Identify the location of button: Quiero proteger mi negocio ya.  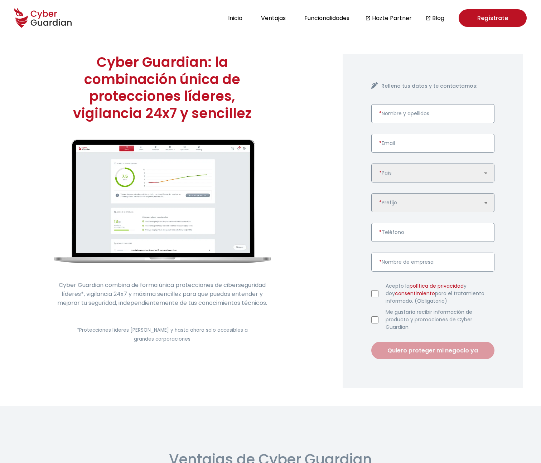
(433, 350).